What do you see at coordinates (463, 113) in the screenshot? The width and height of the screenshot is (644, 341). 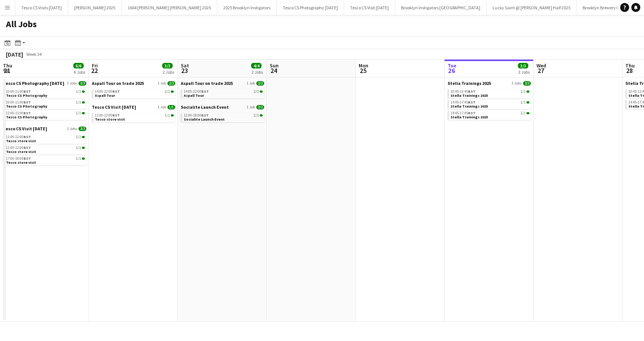 I see `span: 14:45-17:45` at bounding box center [463, 113].